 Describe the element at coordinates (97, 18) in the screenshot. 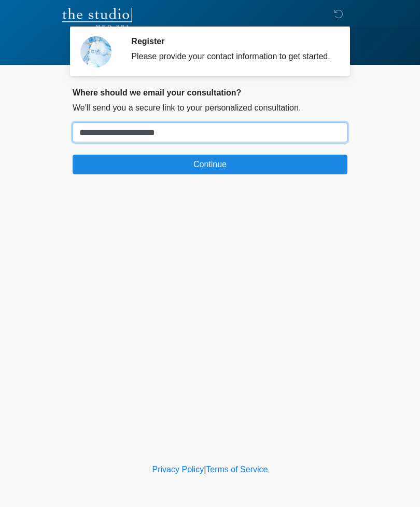

I see `img: The Studio Med Spa Logo` at that location.